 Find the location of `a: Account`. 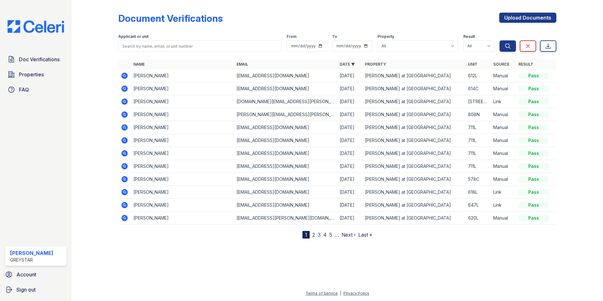

a: Account is located at coordinates (36, 274).